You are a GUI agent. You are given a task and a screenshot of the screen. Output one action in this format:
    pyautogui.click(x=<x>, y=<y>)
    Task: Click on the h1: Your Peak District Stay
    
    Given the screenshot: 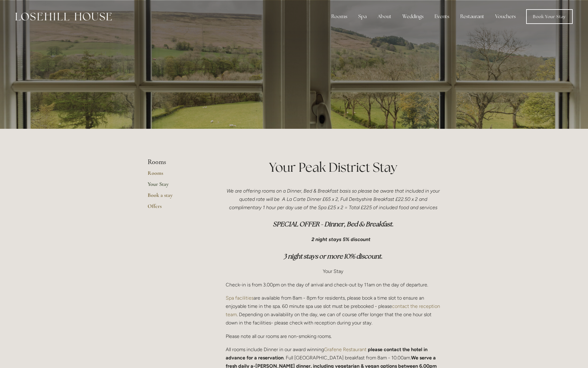 What is the action you would take?
    pyautogui.click(x=333, y=167)
    